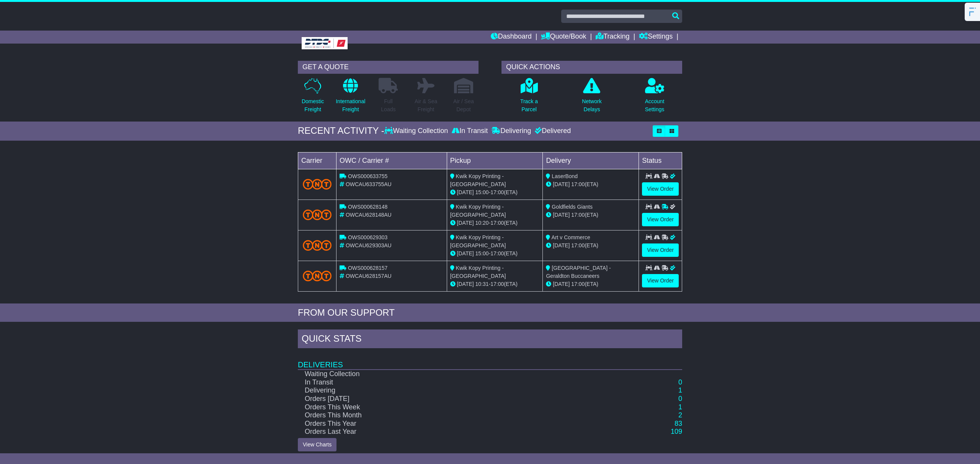 This screenshot has width=980, height=464. I want to click on a: DomesticFreight, so click(313, 98).